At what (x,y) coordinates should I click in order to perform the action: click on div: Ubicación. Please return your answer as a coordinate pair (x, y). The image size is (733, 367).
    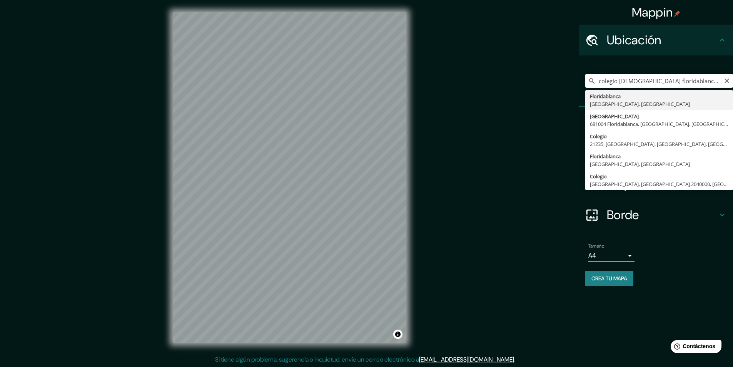
    Looking at the image, I should click on (656, 40).